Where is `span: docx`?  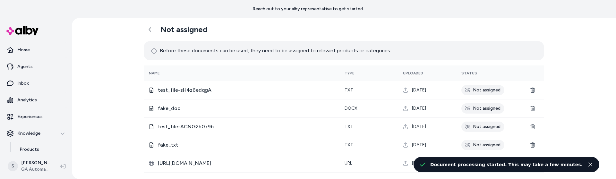
span: docx is located at coordinates (351, 108).